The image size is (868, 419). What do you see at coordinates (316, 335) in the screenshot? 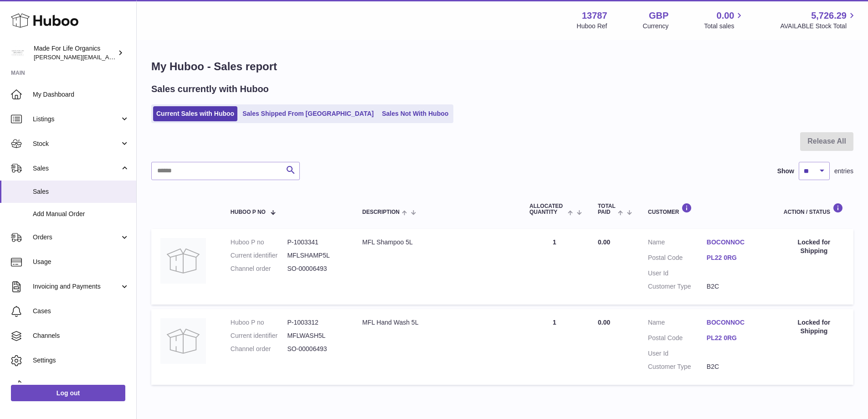
I see `dd: MFLWASH5L` at bounding box center [316, 335].